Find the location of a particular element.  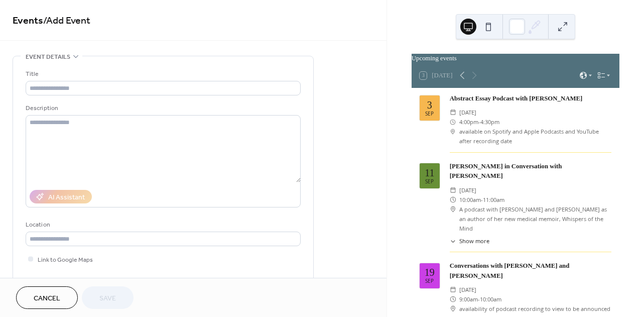

div: Description is located at coordinates (162, 108).